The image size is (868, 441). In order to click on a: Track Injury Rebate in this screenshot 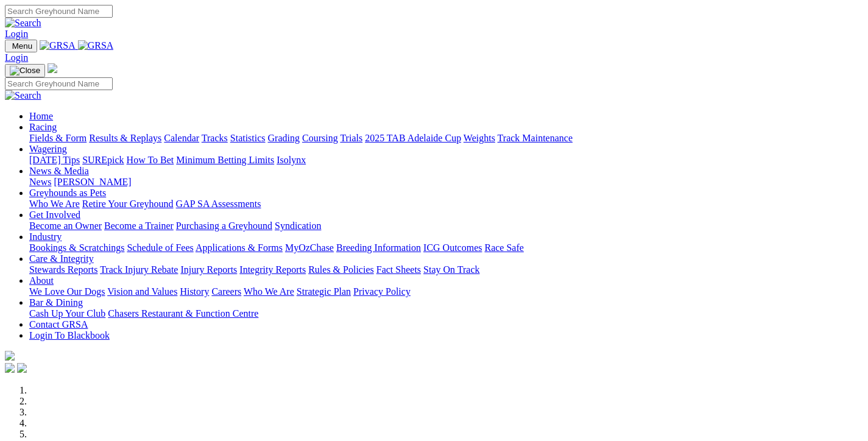, I will do `click(139, 269)`.